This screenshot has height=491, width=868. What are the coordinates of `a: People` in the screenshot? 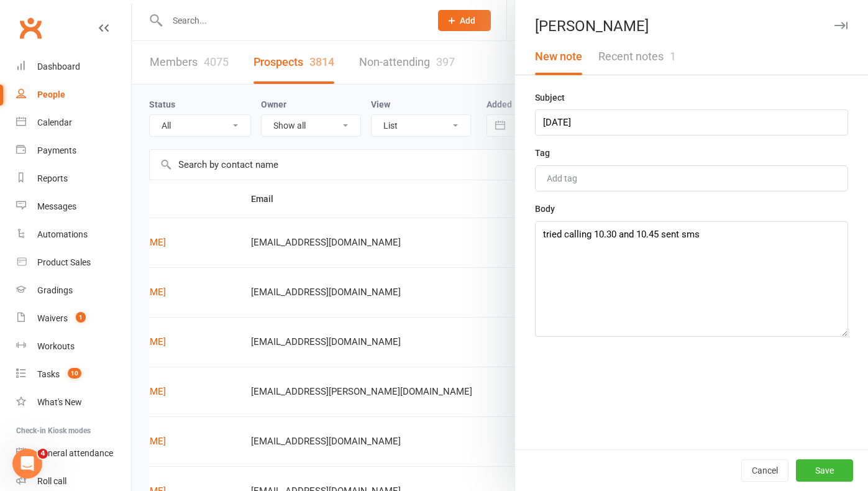 It's located at (73, 94).